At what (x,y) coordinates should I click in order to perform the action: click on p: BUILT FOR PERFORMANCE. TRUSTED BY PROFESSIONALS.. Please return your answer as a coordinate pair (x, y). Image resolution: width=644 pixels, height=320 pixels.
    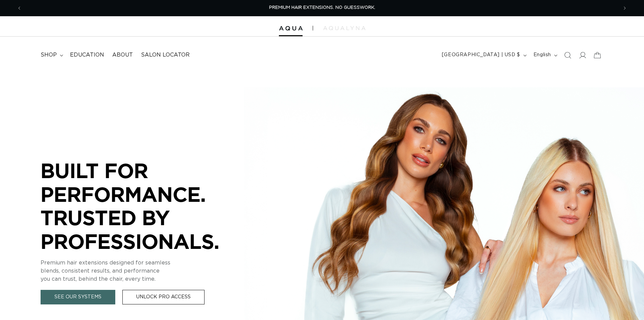
    Looking at the image, I should click on (142, 206).